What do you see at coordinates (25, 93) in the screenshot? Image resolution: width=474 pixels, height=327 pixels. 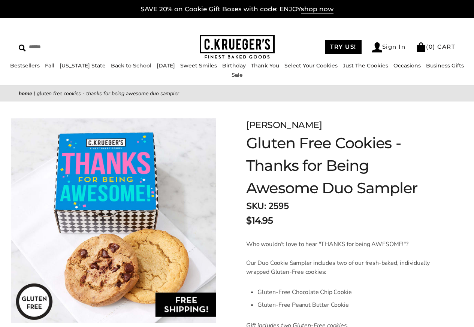 I see `a: Home` at bounding box center [25, 93].